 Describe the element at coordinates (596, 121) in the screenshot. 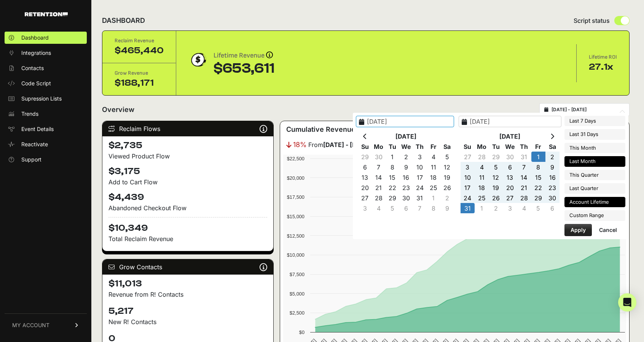

I see `li: Last 7 Days` at that location.